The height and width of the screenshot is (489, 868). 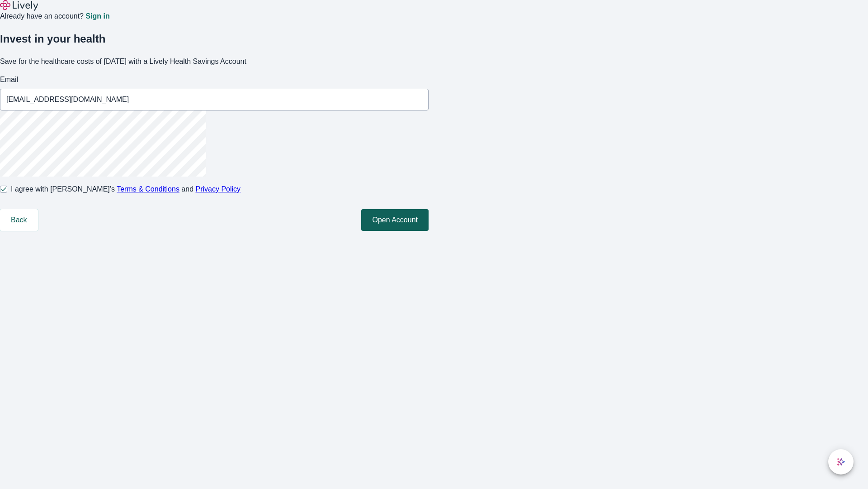 What do you see at coordinates (148, 189) in the screenshot?
I see `a: Terms & Conditions` at bounding box center [148, 189].